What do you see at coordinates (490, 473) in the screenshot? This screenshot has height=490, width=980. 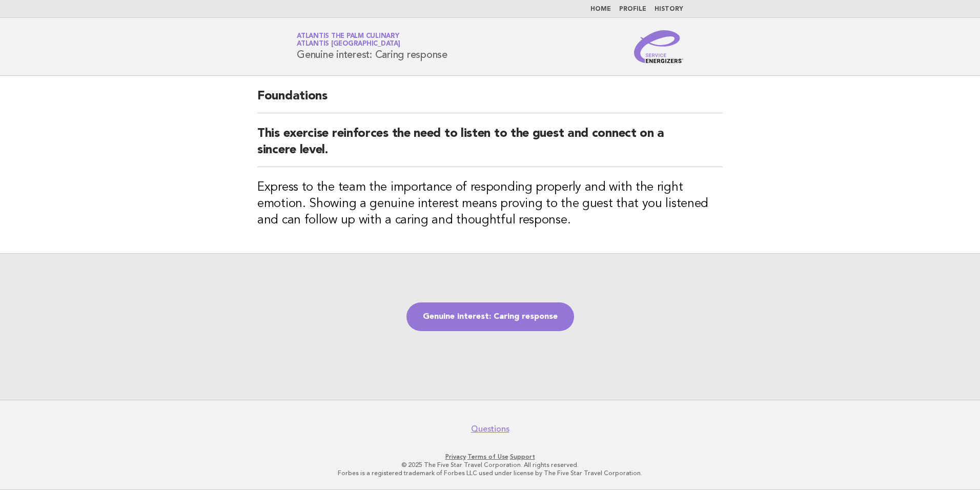 I see `p: Forbes is a registered trademark of Forbes LLC used under license by The Five Star Travel Corpora...` at bounding box center [490, 473].